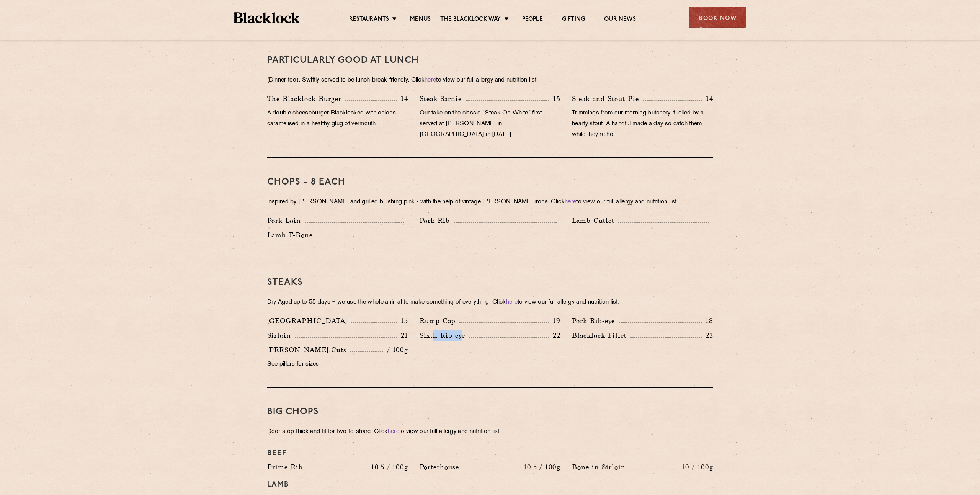 The height and width of the screenshot is (495, 980). Describe the element at coordinates (595, 220) in the screenshot. I see `p: Lamb Cutlet` at that location.